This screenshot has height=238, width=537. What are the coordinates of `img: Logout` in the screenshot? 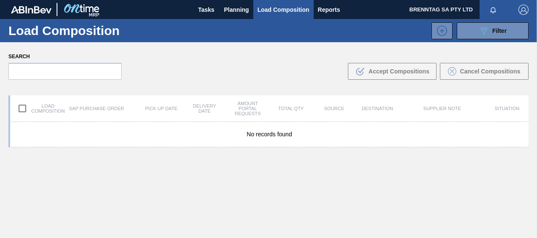 It's located at (523, 10).